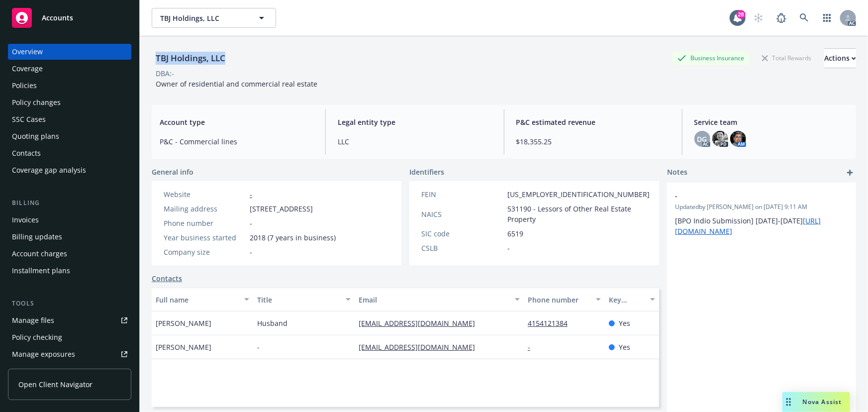  I want to click on button: Email, so click(440, 299).